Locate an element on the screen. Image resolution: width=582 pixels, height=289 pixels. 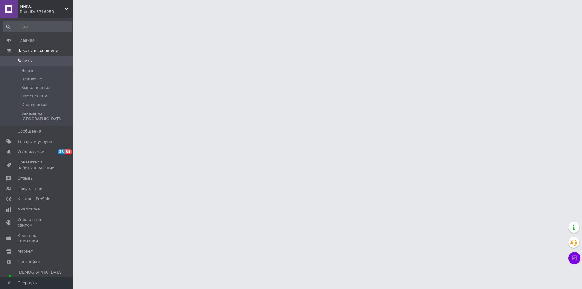
div: Ваш ID: 3716058 is located at coordinates (46, 12).